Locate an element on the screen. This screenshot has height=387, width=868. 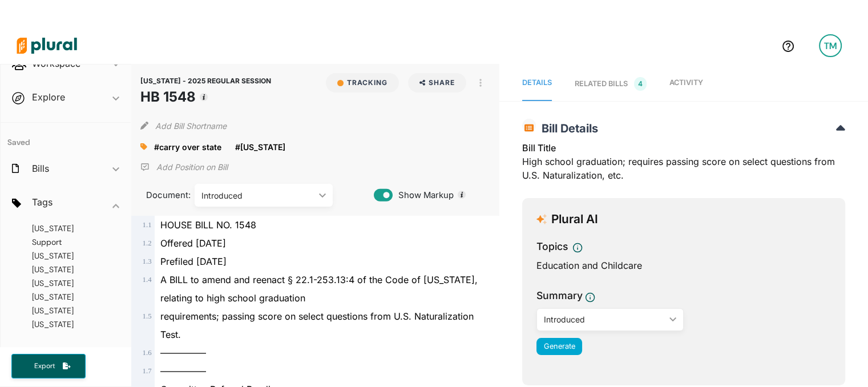
span: Export is located at coordinates (45, 366).